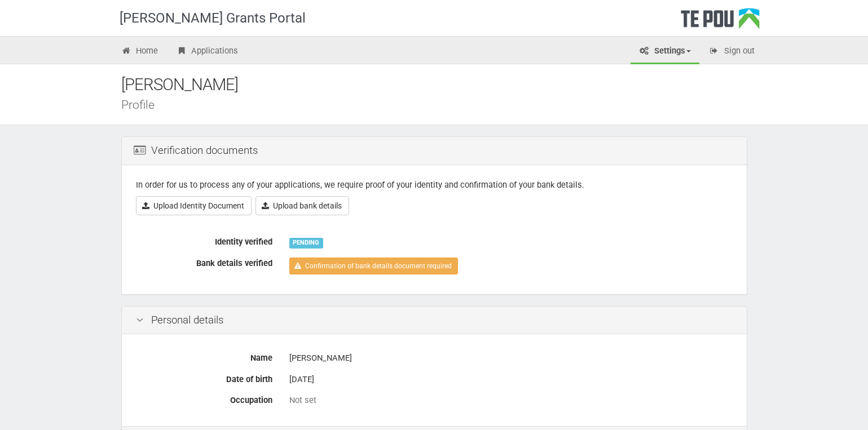 This screenshot has height=430, width=868. What do you see at coordinates (731, 52) in the screenshot?
I see `a: Sign out` at bounding box center [731, 52].